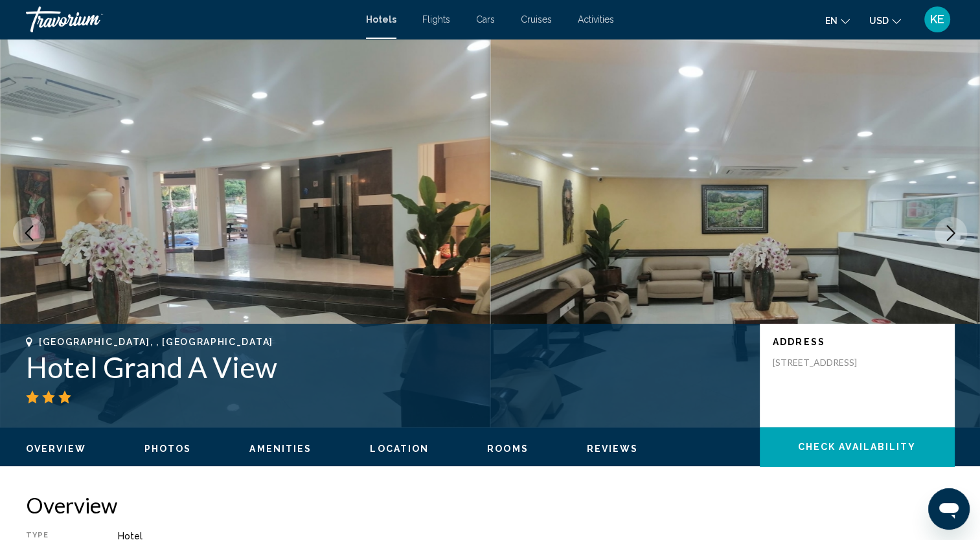  I want to click on button: Check Availability, so click(856, 447).